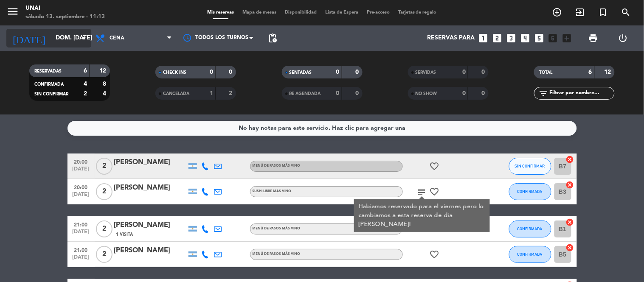  What do you see at coordinates (623, 38) in the screenshot?
I see `i: power_settings_new` at bounding box center [623, 38].